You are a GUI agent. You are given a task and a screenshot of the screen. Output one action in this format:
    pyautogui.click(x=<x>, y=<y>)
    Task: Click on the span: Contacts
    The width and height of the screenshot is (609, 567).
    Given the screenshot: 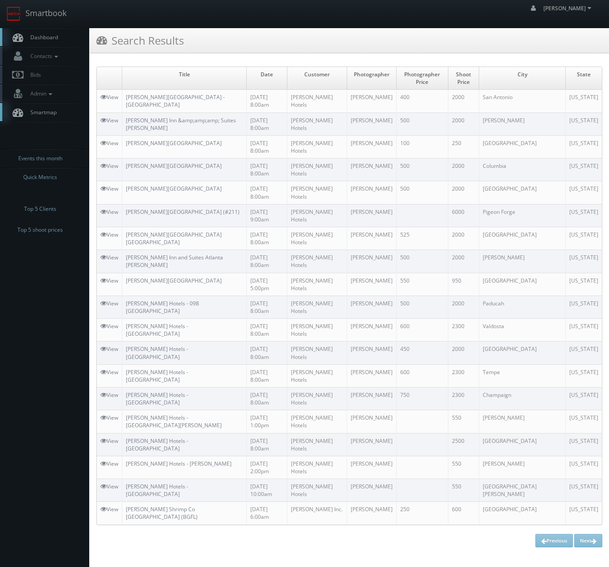 What is the action you would take?
    pyautogui.click(x=43, y=56)
    